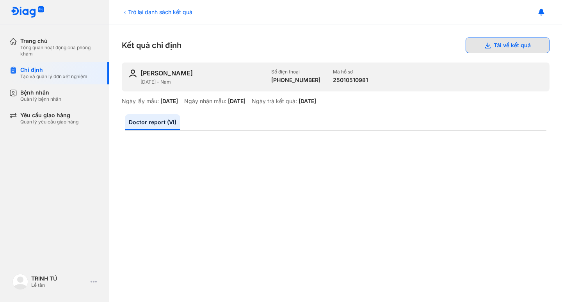 This screenshot has height=302, width=562. What do you see at coordinates (296, 72) in the screenshot?
I see `div: Số điện thoại` at bounding box center [296, 72].